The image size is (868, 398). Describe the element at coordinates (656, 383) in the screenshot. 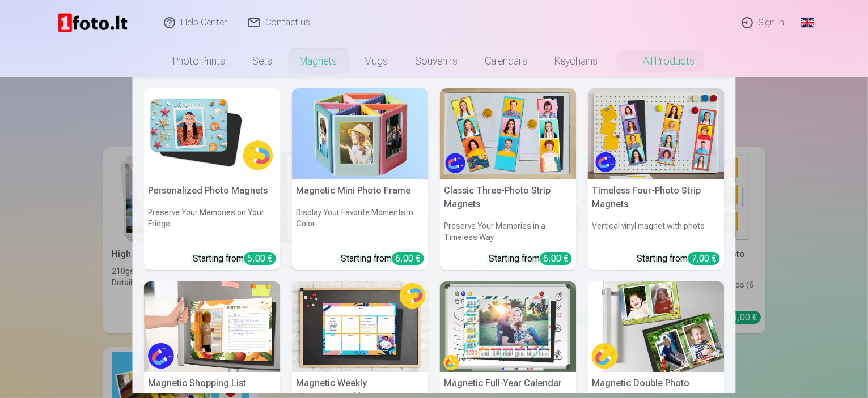

I see `h5: Magnetic Double Photo` at that location.